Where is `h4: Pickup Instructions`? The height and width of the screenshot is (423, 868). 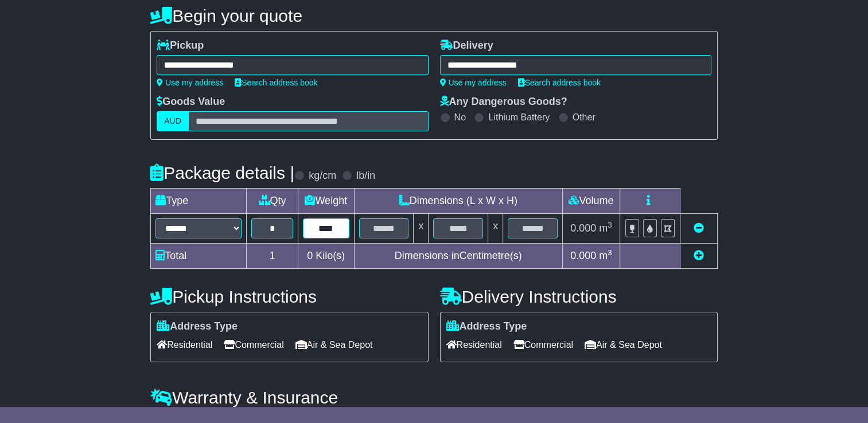
h4: Pickup Instructions is located at coordinates (289, 297).